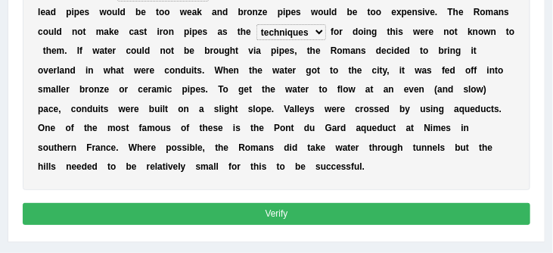 The height and width of the screenshot is (253, 553). Describe the element at coordinates (277, 214) in the screenshot. I see `button: Verify` at that location.